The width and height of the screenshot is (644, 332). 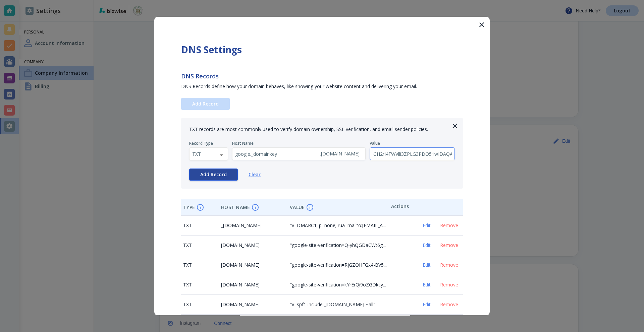 What do you see at coordinates (213, 175) in the screenshot?
I see `span: Add Record` at bounding box center [213, 175].